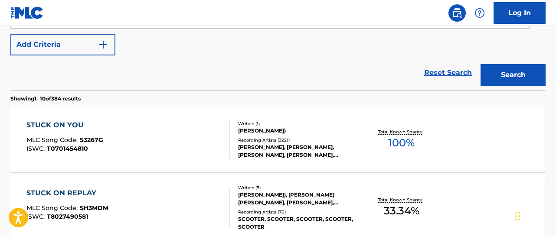 Image resolution: width=556 pixels, height=236 pixels. I want to click on div: Recording Artists ( 70 ), so click(297, 212).